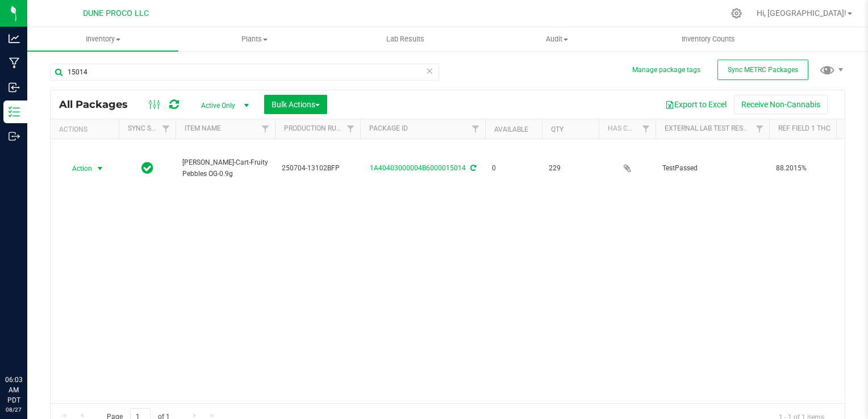 This screenshot has width=868, height=419. I want to click on a: Item Name, so click(203, 128).